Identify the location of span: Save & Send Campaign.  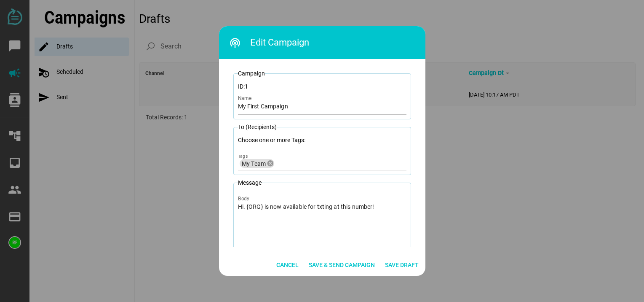
(342, 265).